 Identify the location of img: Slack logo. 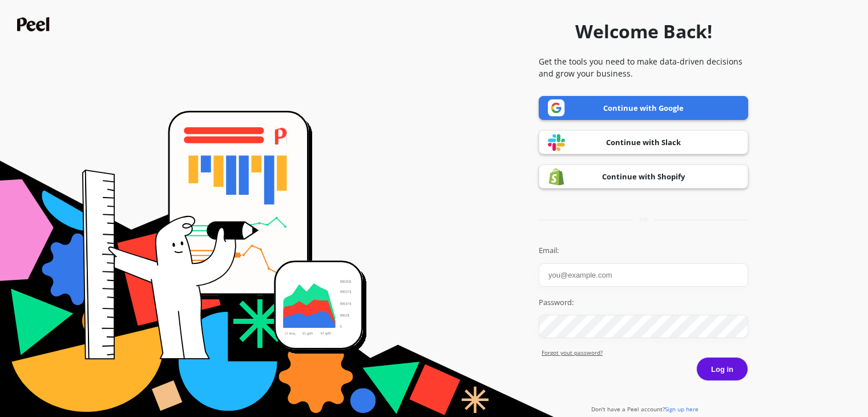
(556, 142).